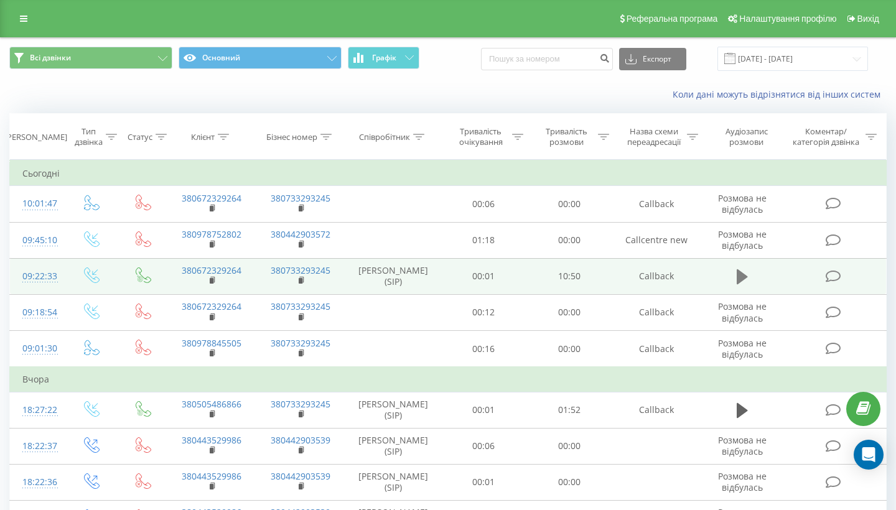  I want to click on input: Пошук за номером, so click(547, 59).